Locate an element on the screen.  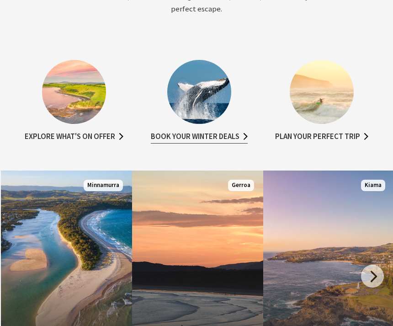
a: Book your winter deals is located at coordinates (199, 137).